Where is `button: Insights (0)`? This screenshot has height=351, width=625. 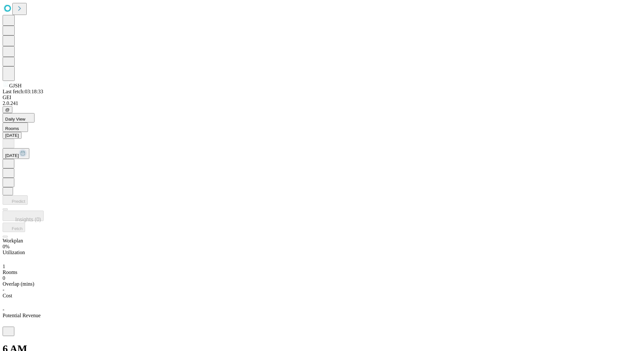 button: Insights (0) is located at coordinates (23, 216).